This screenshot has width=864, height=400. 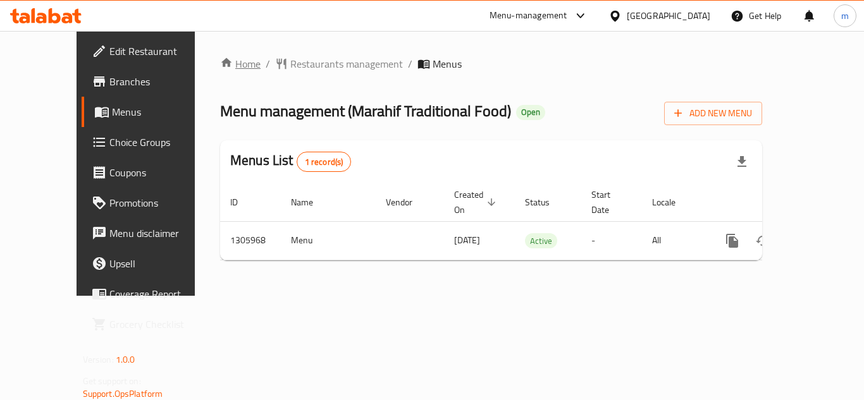 What do you see at coordinates (151, 325) in the screenshot?
I see `a: Grocery Checklist` at bounding box center [151, 325].